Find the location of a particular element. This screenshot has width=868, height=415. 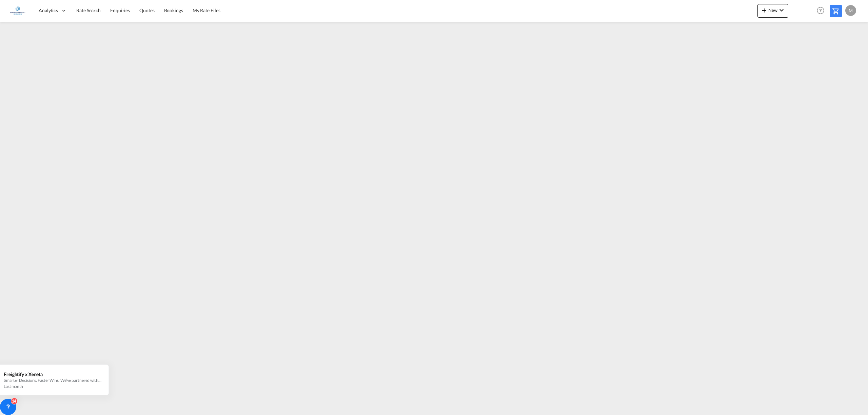

span: Quotes is located at coordinates (147, 10).